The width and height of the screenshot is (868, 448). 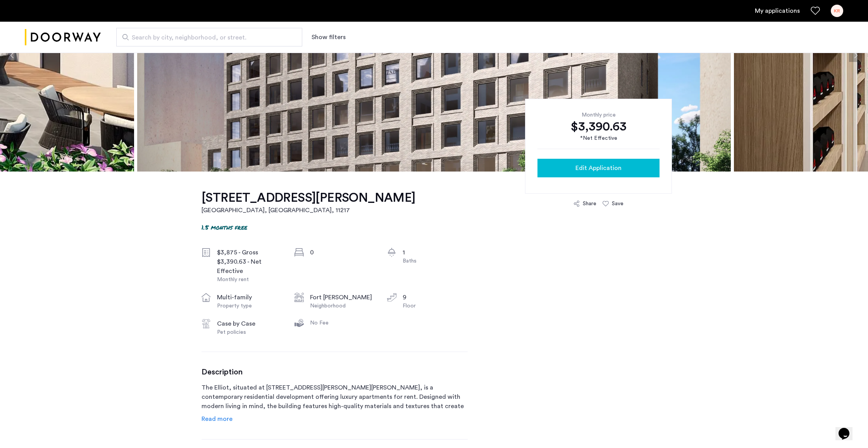 What do you see at coordinates (63, 37) in the screenshot?
I see `a: Cazamio logo` at bounding box center [63, 37].